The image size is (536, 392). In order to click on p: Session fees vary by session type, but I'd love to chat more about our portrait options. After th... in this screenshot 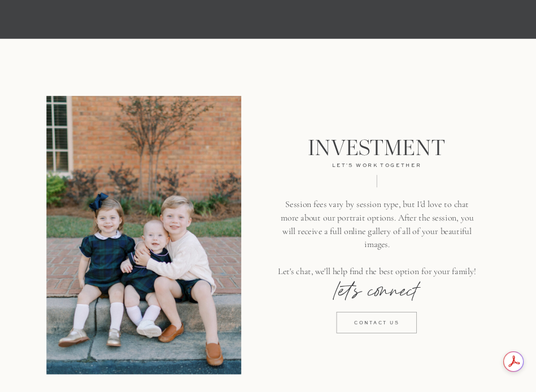, I will do `click(377, 232)`.